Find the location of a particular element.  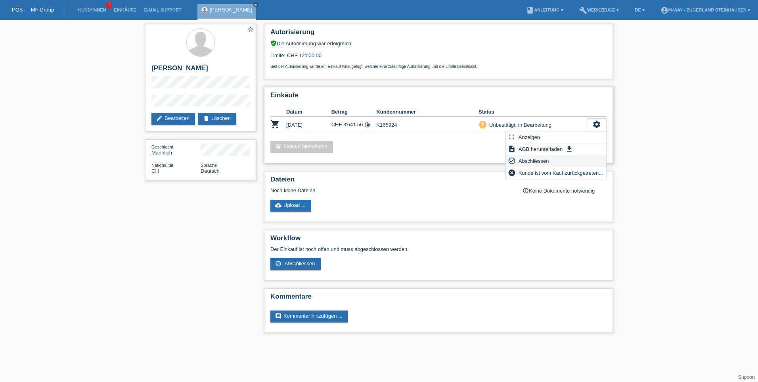

th: Datum is located at coordinates (309, 112).